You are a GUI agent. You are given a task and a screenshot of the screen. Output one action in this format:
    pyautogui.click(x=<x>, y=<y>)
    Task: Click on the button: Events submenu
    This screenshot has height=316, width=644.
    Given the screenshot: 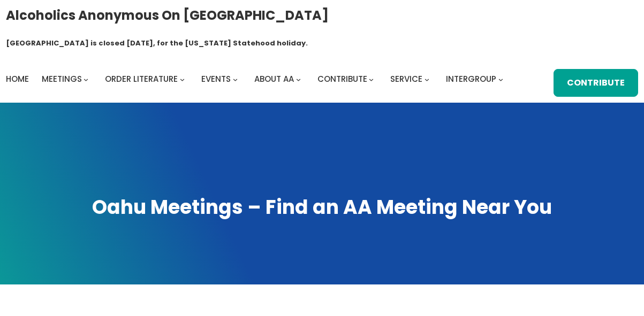 What is the action you would take?
    pyautogui.click(x=235, y=79)
    